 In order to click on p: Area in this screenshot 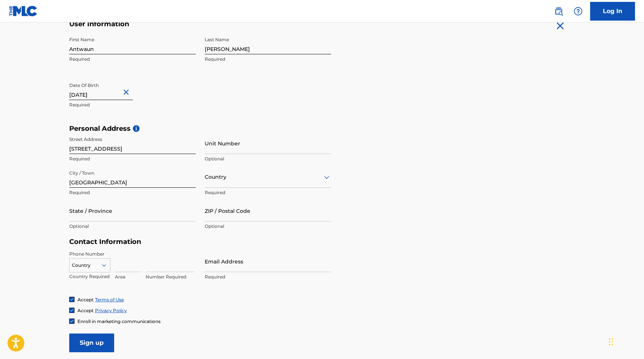, I will do `click(128, 277)`.